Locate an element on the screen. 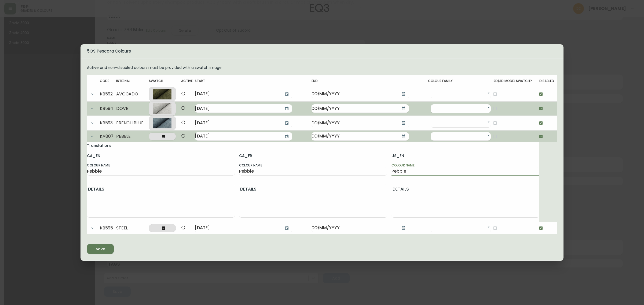 The width and height of the screenshot is (644, 305). h6: Translations is located at coordinates (314, 145).